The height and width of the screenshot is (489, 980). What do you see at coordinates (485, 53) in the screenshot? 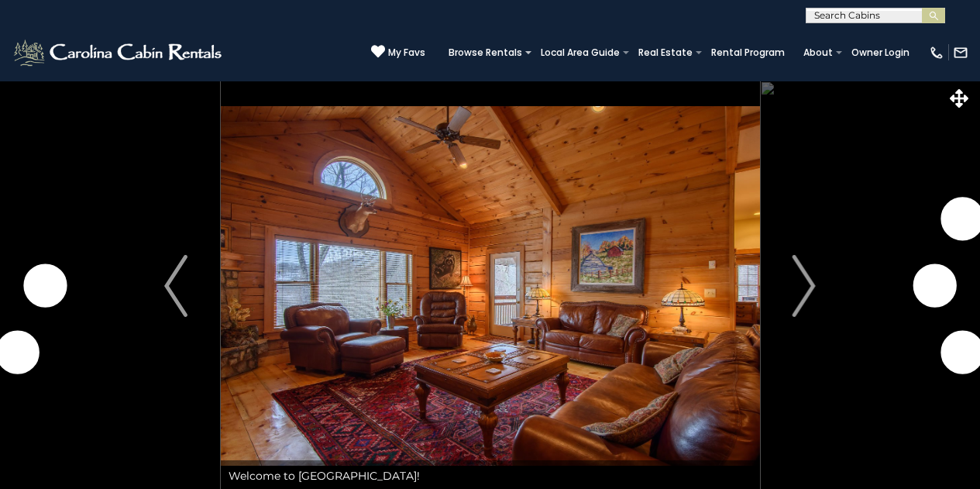
I see `a: Browse Rentals` at bounding box center [485, 53].